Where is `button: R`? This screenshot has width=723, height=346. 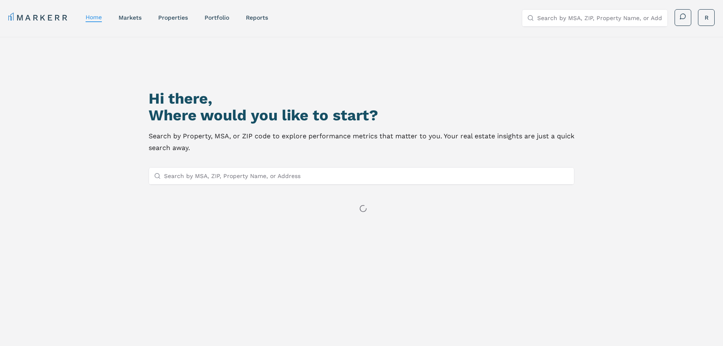
button: R is located at coordinates (706, 18).